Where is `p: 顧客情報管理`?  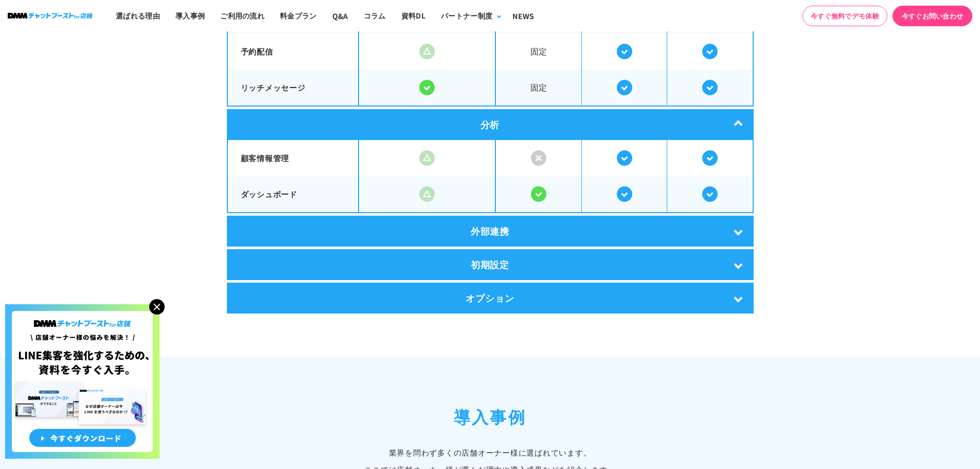
p: 顧客情報管理 is located at coordinates (293, 158).